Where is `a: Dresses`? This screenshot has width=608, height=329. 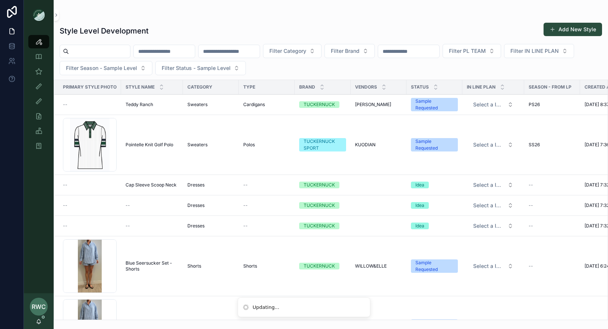 a: Dresses is located at coordinates (211, 206).